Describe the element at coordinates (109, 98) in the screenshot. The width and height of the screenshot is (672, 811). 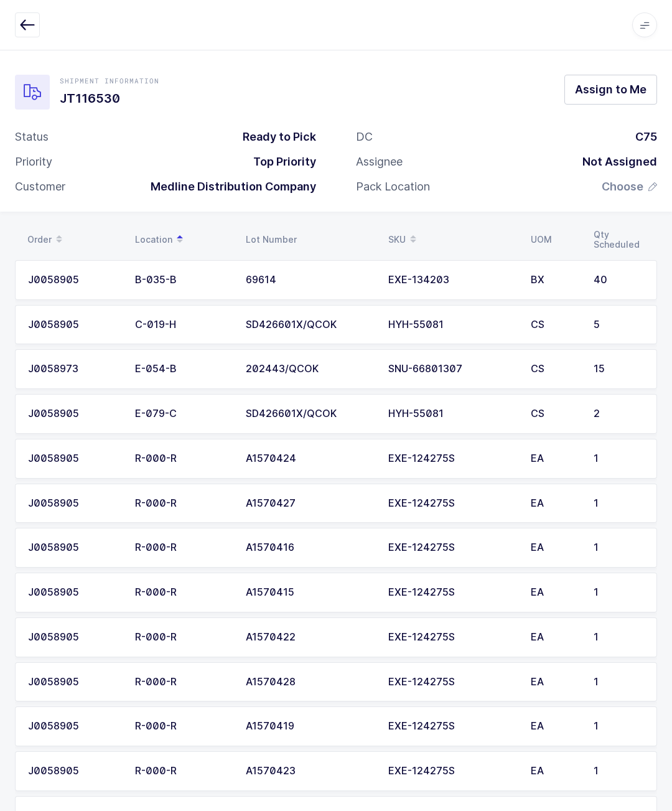
I see `h1: JT116530` at that location.